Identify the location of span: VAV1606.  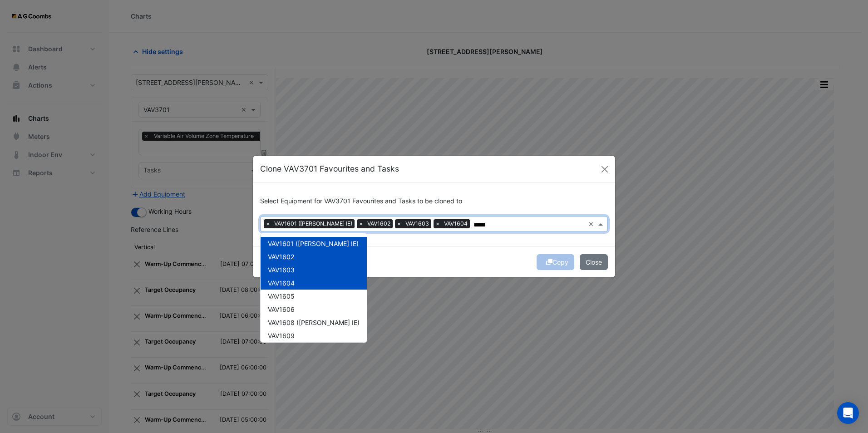
(281, 309).